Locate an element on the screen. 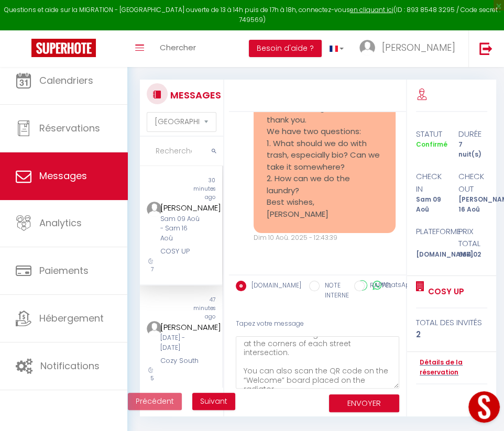 The width and height of the screenshot is (504, 431). button: ENVOYER is located at coordinates (364, 403).